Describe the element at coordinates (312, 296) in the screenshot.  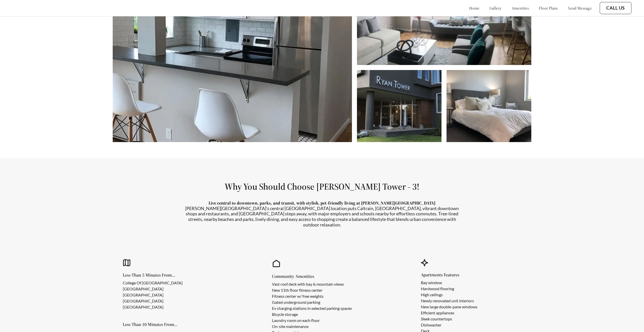
I see `li: Fitness center w/ free weights` at that location.